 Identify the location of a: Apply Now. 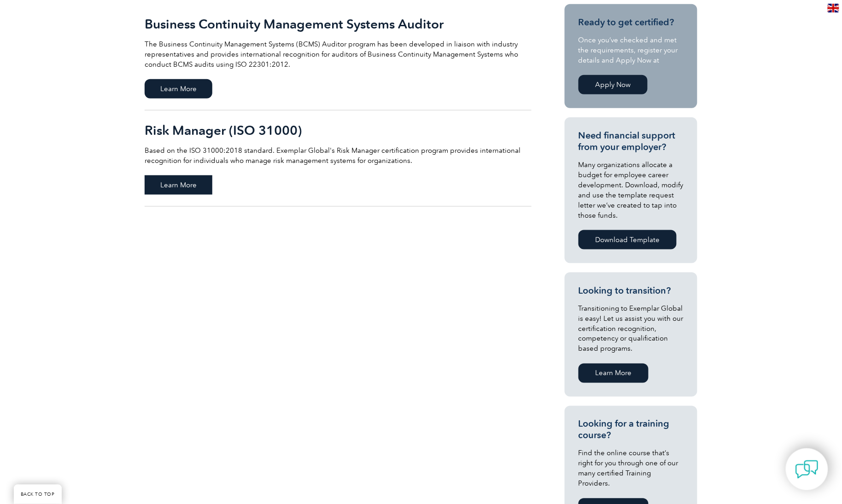
(613, 85).